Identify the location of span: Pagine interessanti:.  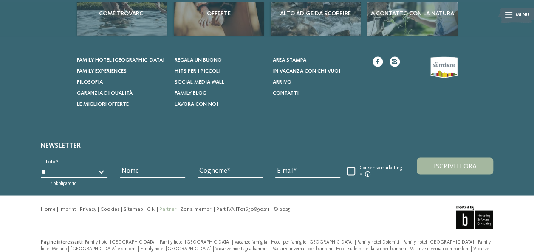
(62, 242).